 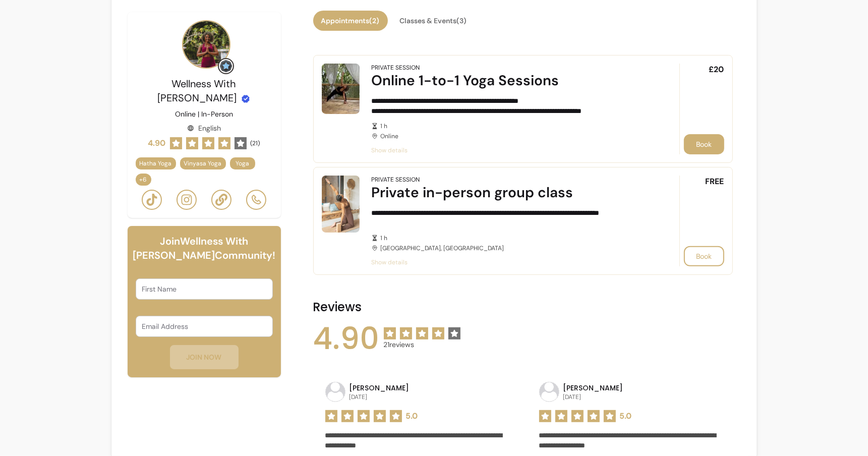 I want to click on div: Private in-person group class, so click(x=511, y=193).